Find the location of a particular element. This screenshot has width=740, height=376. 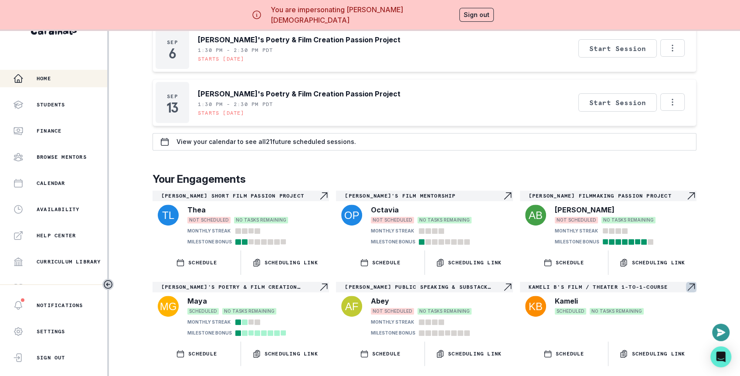

p: Settings is located at coordinates (51, 331).